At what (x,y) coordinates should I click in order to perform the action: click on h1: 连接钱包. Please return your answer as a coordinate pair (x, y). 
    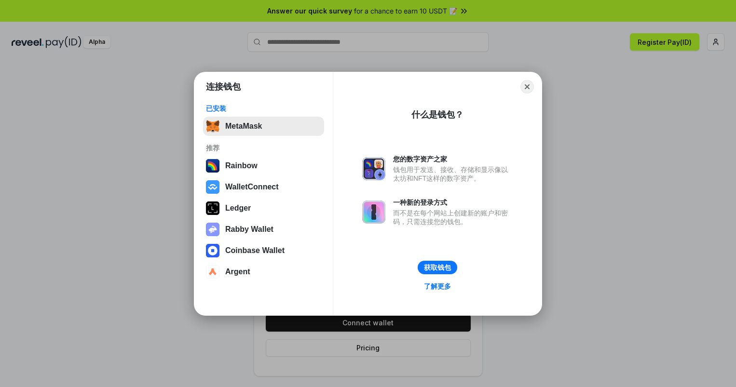
    Looking at the image, I should click on (223, 87).